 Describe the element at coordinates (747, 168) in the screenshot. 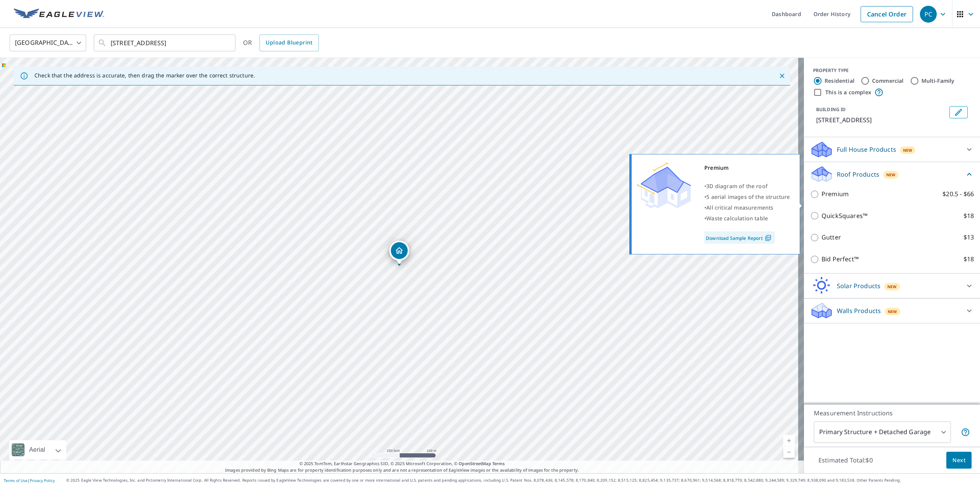

I see `div: Premium` at that location.